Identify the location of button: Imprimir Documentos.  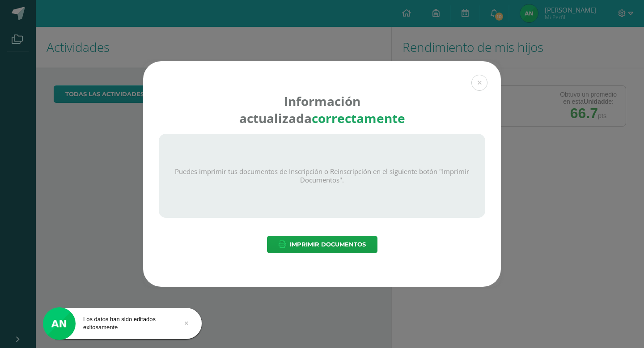
(322, 244).